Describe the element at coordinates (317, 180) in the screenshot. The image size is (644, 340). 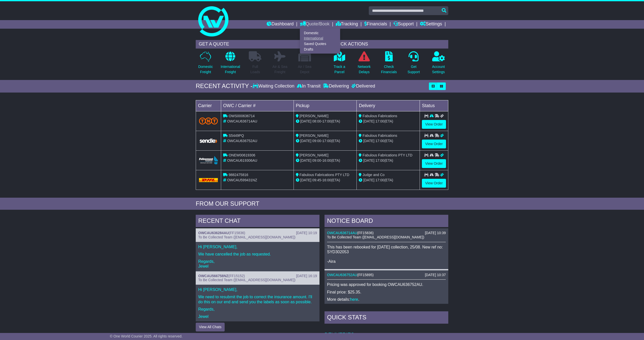
I see `span: 09:45` at that location.